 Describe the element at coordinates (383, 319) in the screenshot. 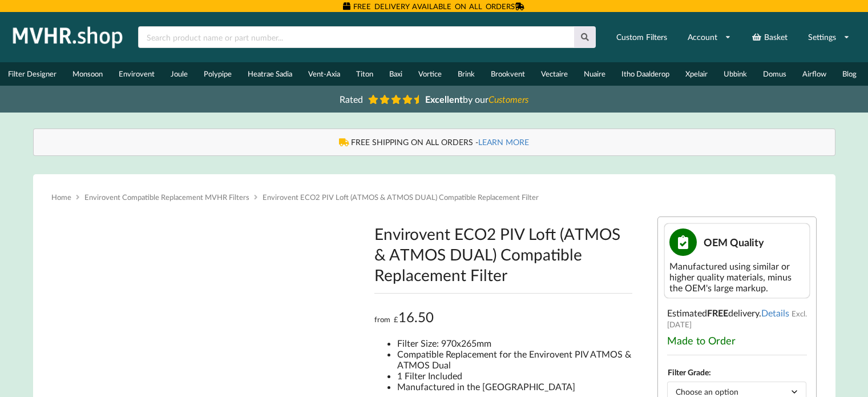

I see `span: from` at that location.